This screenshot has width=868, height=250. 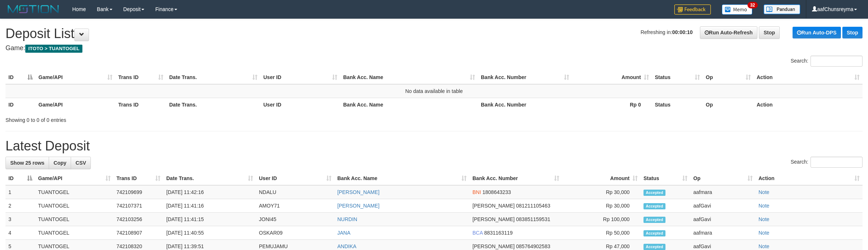 What do you see at coordinates (181, 119) in the screenshot?
I see `div: Showing 0 to 0 of 0 entries` at bounding box center [181, 119].